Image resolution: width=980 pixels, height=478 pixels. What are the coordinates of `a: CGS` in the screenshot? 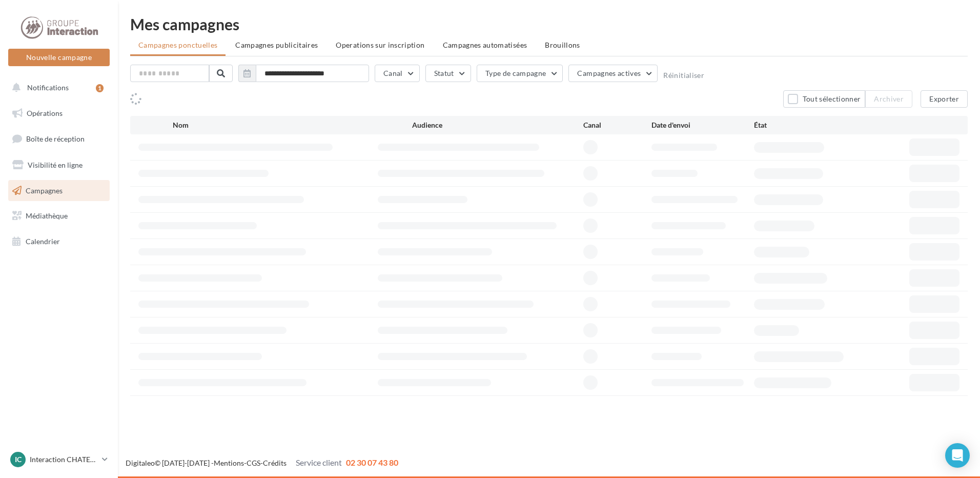 It's located at (253, 462).